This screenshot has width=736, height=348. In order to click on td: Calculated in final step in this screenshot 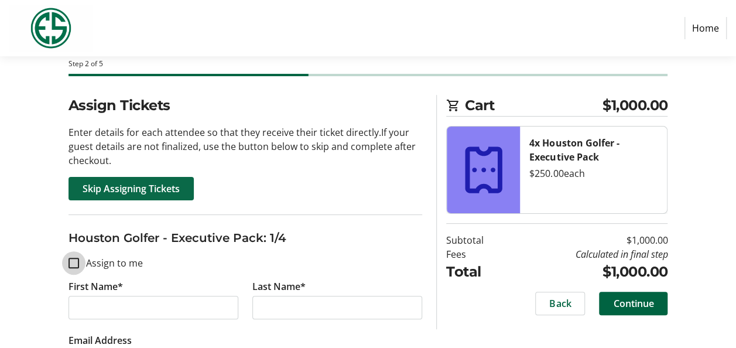, I will do `click(588, 254)`.